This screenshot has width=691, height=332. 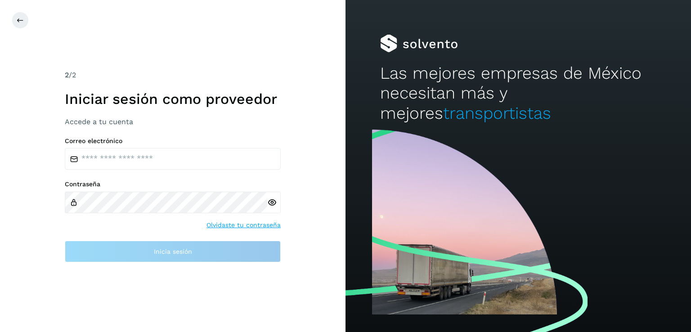 What do you see at coordinates (173, 141) in the screenshot?
I see `label: Correo electrónico` at bounding box center [173, 141].